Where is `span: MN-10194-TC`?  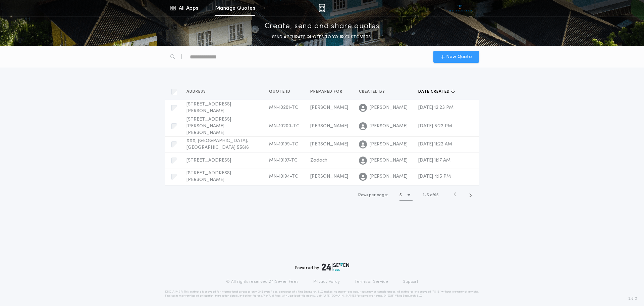 span: MN-10194-TC is located at coordinates (283, 176).